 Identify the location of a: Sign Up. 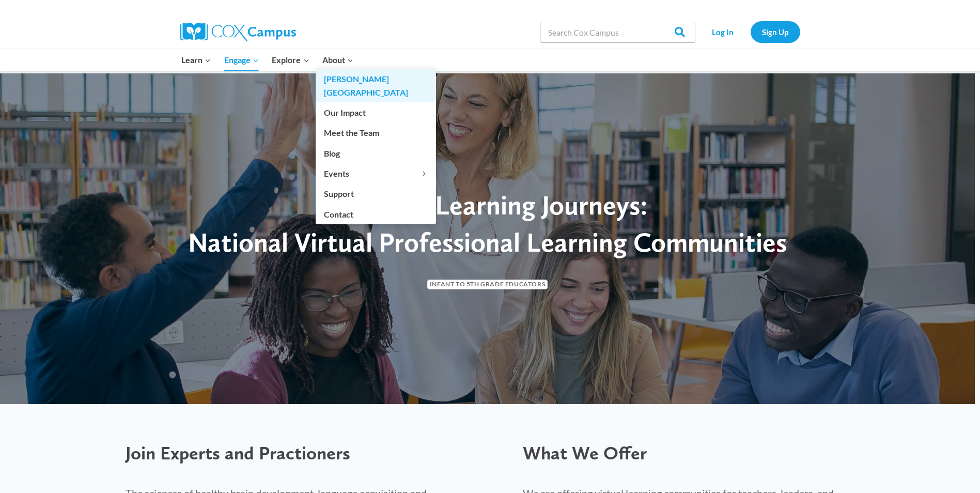
(776, 32).